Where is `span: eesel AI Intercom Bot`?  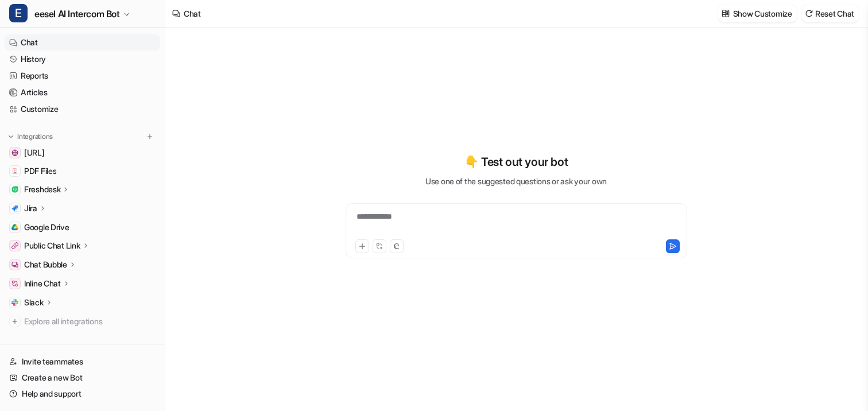
span: eesel AI Intercom Bot is located at coordinates (77, 14).